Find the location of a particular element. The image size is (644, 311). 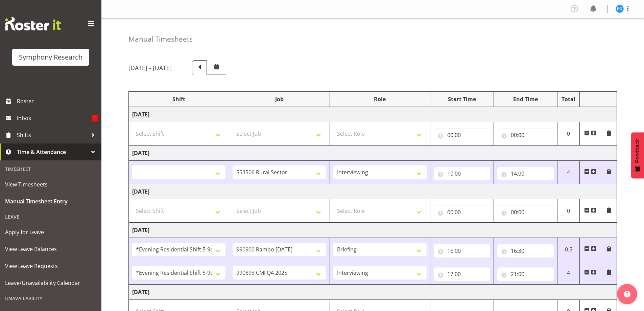

span: Apply for Leave is located at coordinates (51, 232).